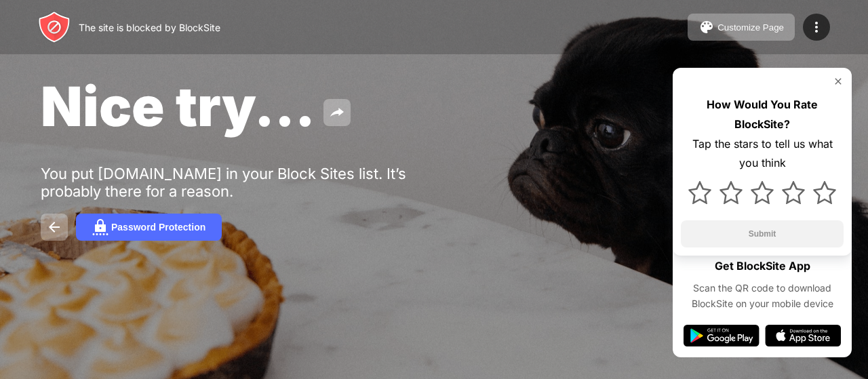  Describe the element at coordinates (762, 234) in the screenshot. I see `button: Submit` at that location.